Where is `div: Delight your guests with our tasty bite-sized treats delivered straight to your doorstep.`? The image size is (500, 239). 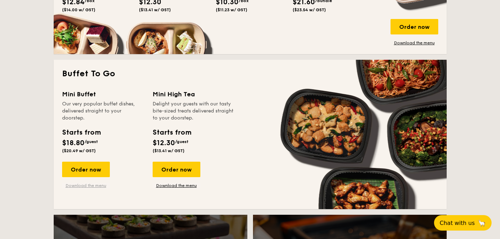
div: Delight your guests with our tasty bite-sized treats delivered straight to your doorstep. is located at coordinates (194, 111).